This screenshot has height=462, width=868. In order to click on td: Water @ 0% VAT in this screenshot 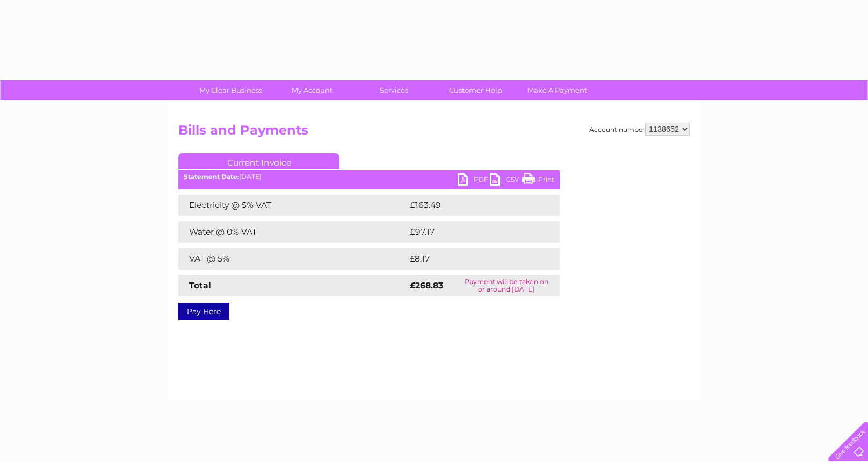, I will do `click(293, 232)`.